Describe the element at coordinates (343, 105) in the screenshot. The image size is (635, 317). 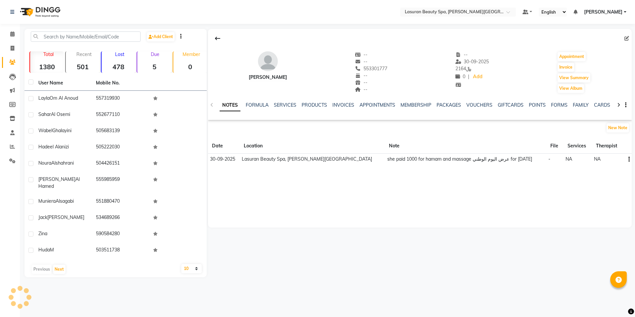
I see `a: INVOICES` at that location.